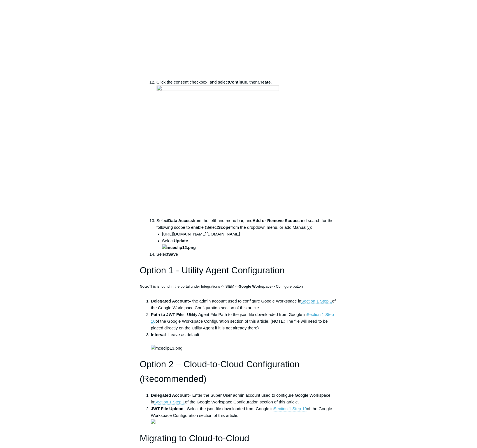 This screenshot has width=477, height=448. Describe the element at coordinates (224, 227) in the screenshot. I see `strong: Scope` at that location.